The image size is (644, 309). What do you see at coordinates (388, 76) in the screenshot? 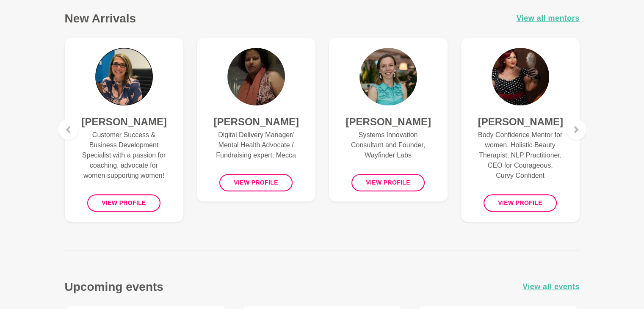
I see `img: Laura Aston` at bounding box center [388, 76].